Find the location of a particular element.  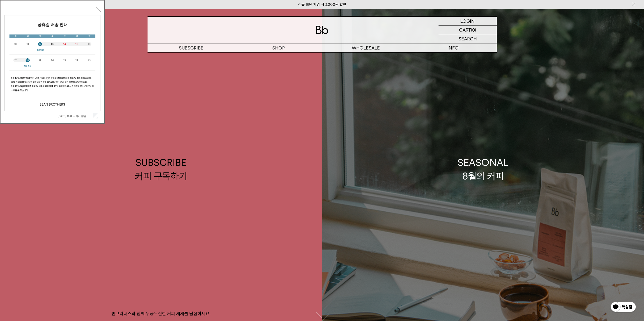

p: WHOLESALE is located at coordinates (366, 48).